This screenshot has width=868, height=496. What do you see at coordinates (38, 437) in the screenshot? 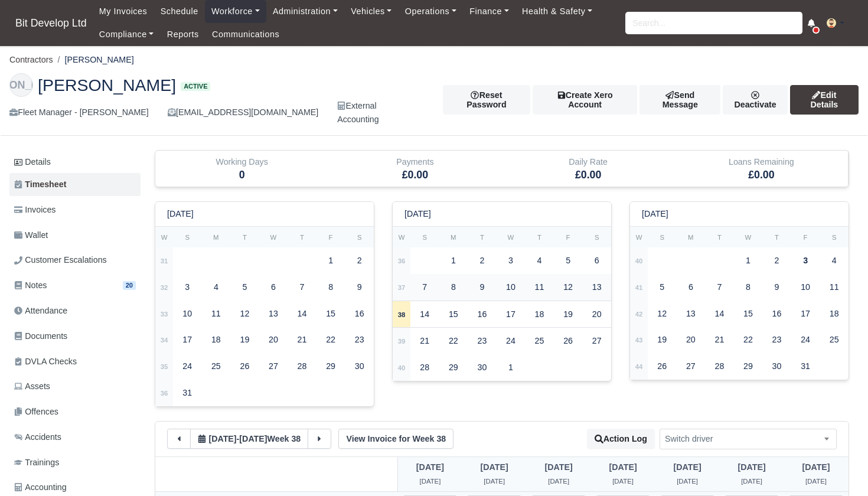
I see `span: Accidents` at bounding box center [38, 437].